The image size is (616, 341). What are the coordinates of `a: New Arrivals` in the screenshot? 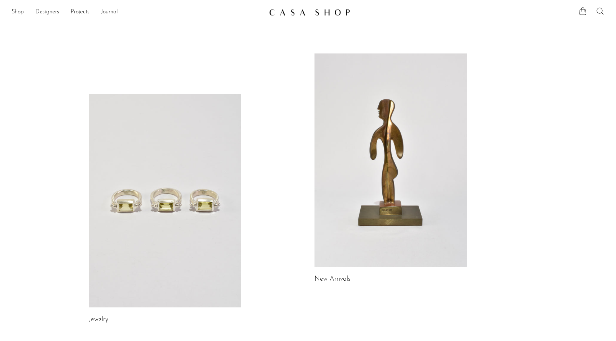 It's located at (333, 279).